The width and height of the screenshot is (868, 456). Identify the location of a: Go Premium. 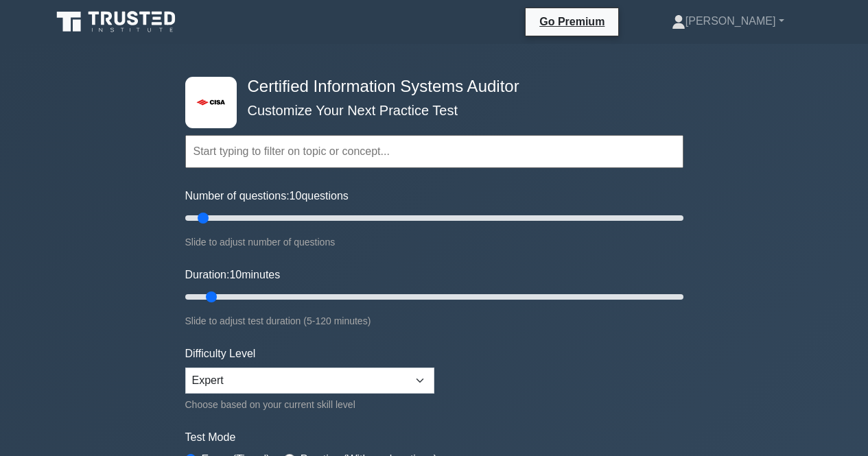
(571, 21).